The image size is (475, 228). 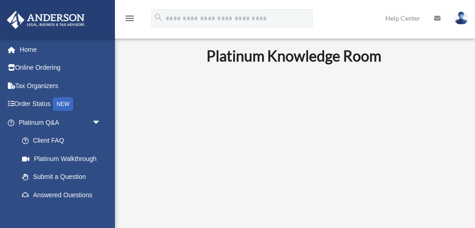 I want to click on img: User Pic, so click(x=461, y=18).